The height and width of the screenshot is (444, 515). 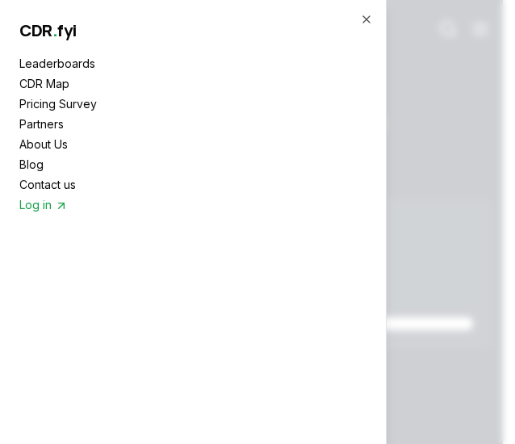 What do you see at coordinates (48, 31) in the screenshot?
I see `a: CDR.fyi` at bounding box center [48, 31].